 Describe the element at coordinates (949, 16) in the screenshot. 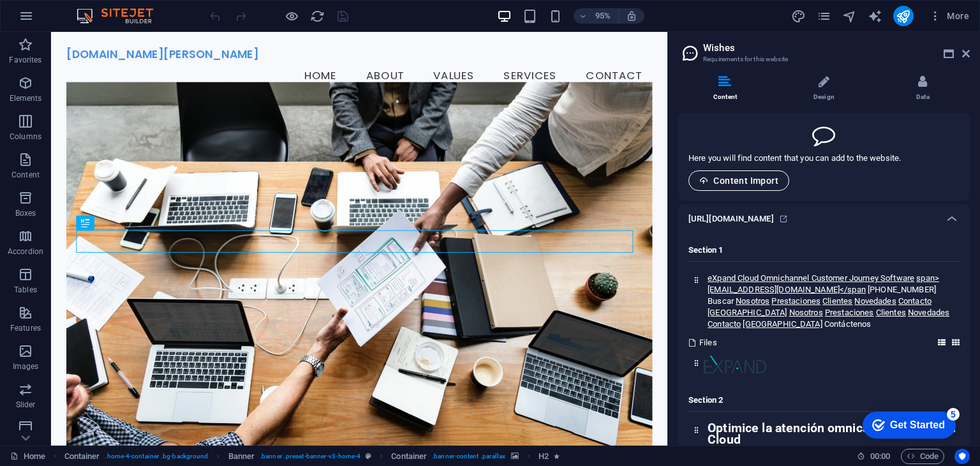

I see `button: More` at that location.